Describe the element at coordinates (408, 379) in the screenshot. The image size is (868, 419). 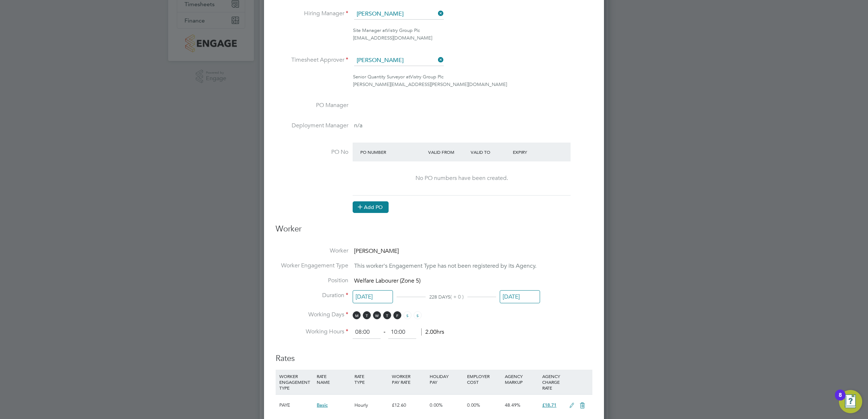
I see `div: WORKER PAY RATE` at that location.